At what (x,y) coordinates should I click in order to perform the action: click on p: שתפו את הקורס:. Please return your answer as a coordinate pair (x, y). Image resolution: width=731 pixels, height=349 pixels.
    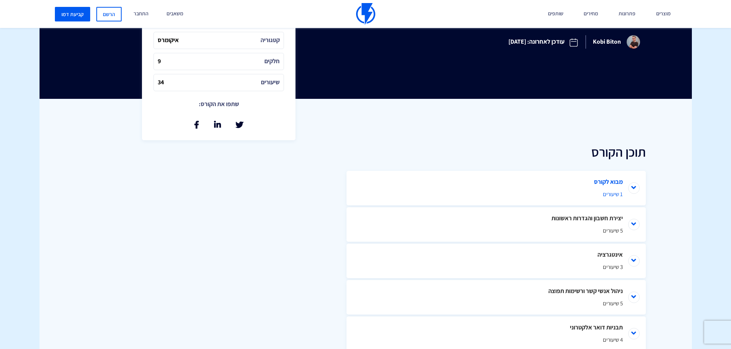
    Looking at the image, I should click on (219, 104).